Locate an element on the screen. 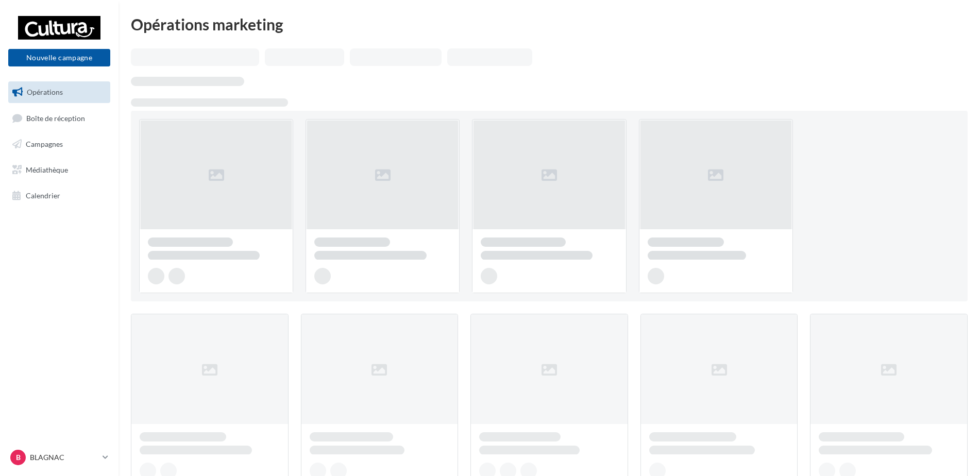  span: Calendrier is located at coordinates (43, 194).